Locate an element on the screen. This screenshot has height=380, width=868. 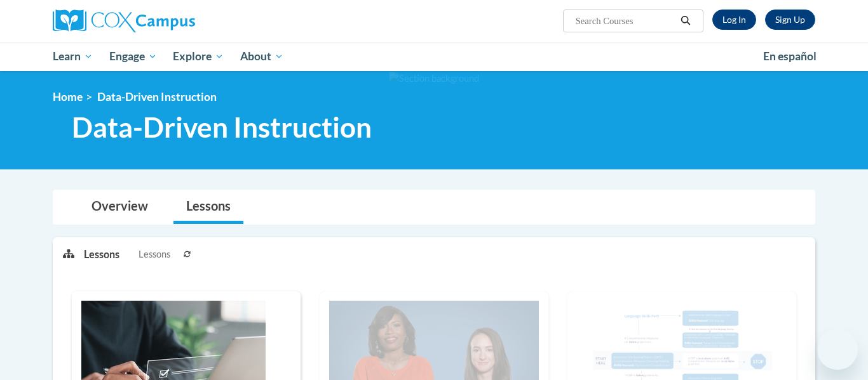
a: En español is located at coordinates (789, 56).